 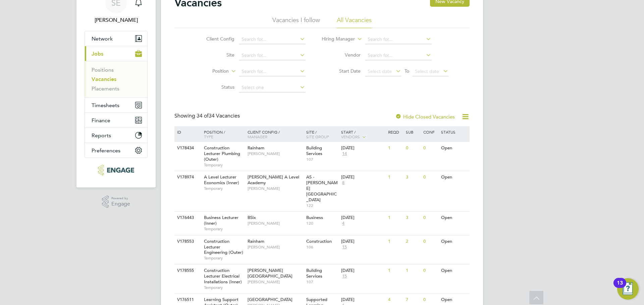 I want to click on div: V178974, so click(x=187, y=177).